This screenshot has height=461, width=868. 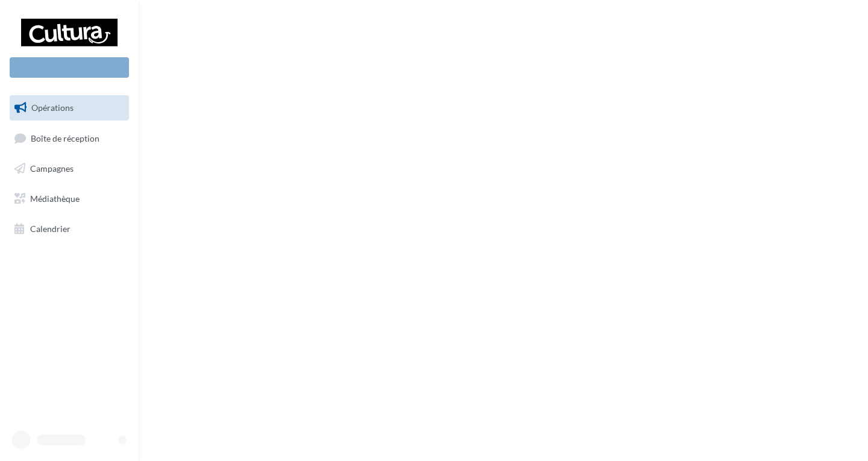 I want to click on a: Opérations, so click(x=69, y=108).